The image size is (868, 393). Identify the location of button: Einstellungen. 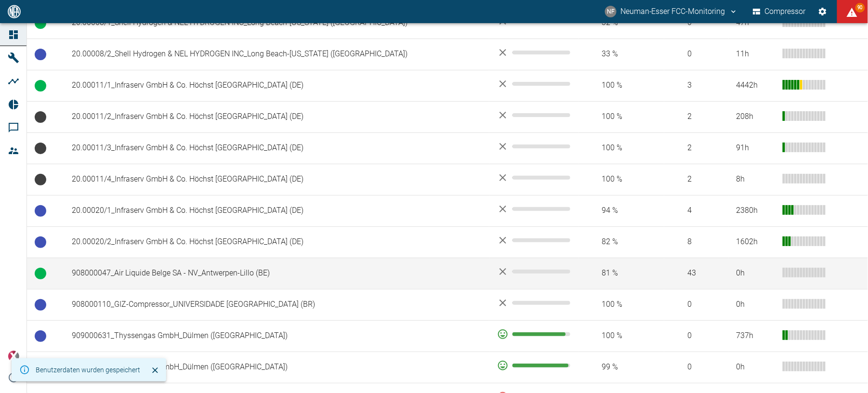
(823, 12).